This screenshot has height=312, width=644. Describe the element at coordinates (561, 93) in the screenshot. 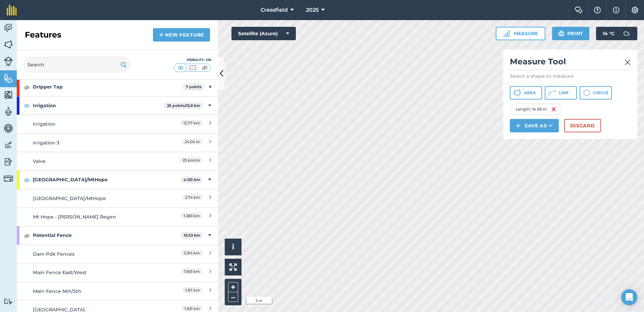

I see `button: Line` at that location.